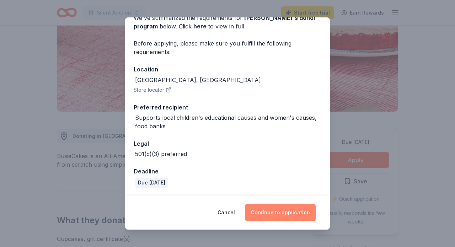 The height and width of the screenshot is (247, 455). Describe the element at coordinates (227, 171) in the screenshot. I see `div: Deadline` at that location.